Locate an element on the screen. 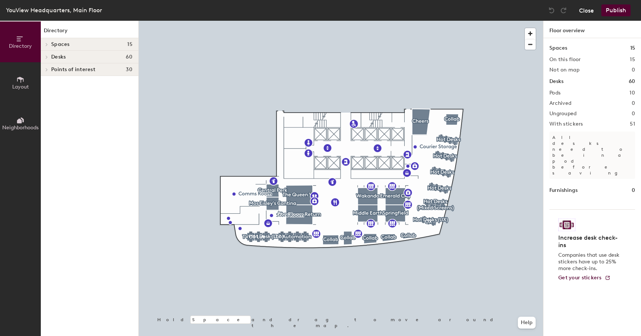 The image size is (641, 336). button: Publish is located at coordinates (616, 10).